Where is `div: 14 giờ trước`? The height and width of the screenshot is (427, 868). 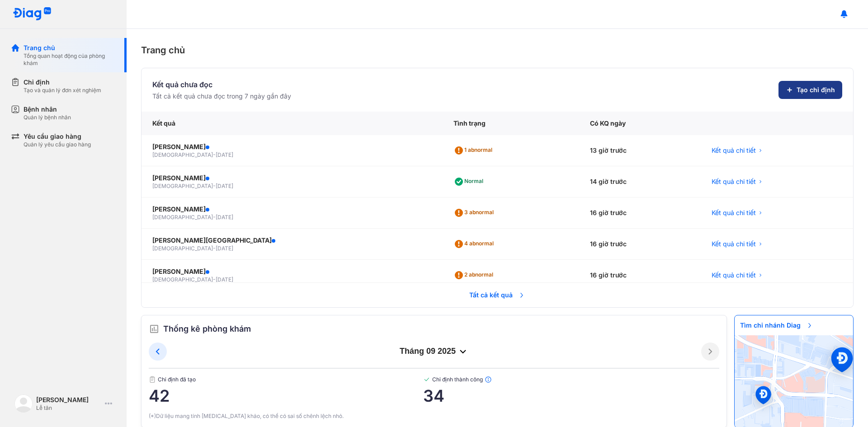 div: 14 giờ trước is located at coordinates (639, 181).